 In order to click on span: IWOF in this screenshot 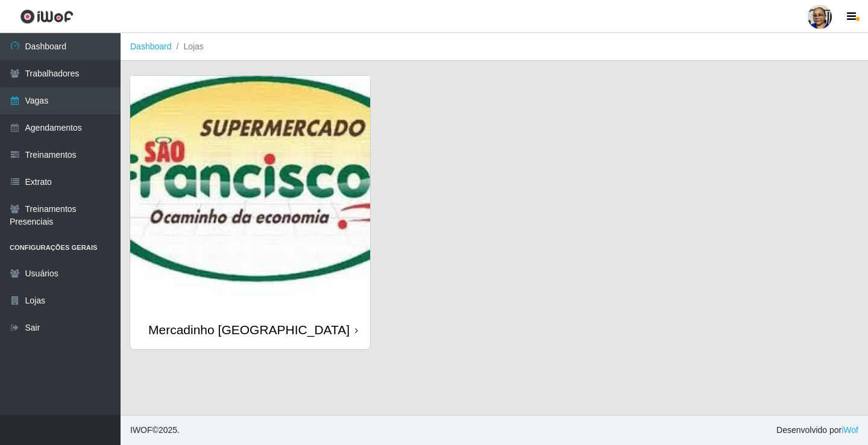, I will do `click(141, 430)`.